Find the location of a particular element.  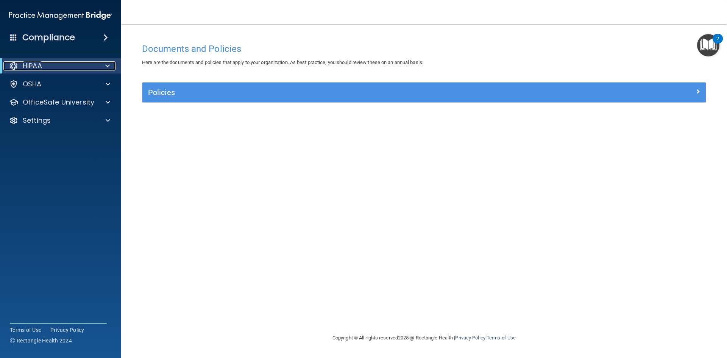

p: OSHA is located at coordinates (32, 84).